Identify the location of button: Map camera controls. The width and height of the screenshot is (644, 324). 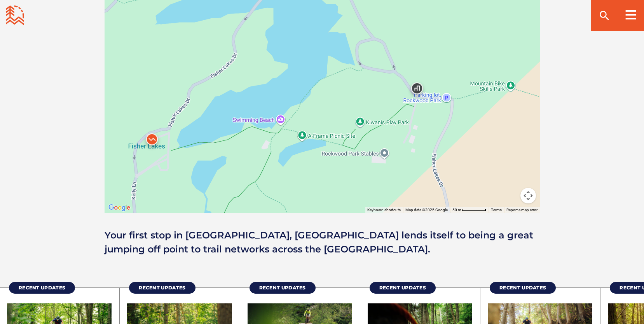
(528, 196).